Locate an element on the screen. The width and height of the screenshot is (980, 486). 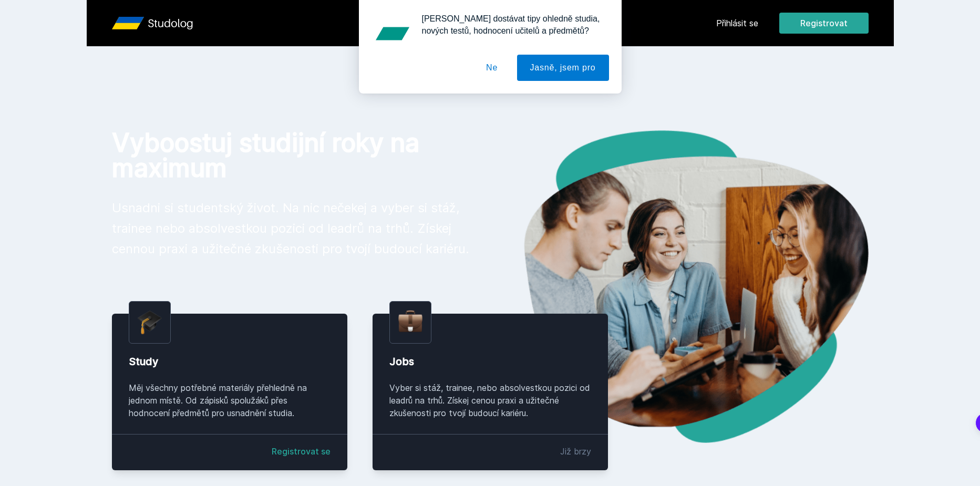
div: Měj všechny potřebné materiály přehledně na jednom místě. Od zápisků spolužáků přes hodnocení pře... is located at coordinates (230, 400).